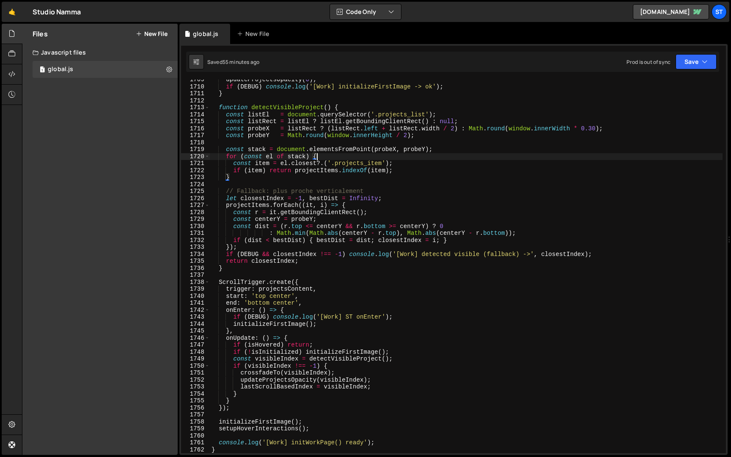 The width and height of the screenshot is (731, 457). I want to click on div: 1760, so click(195, 436).